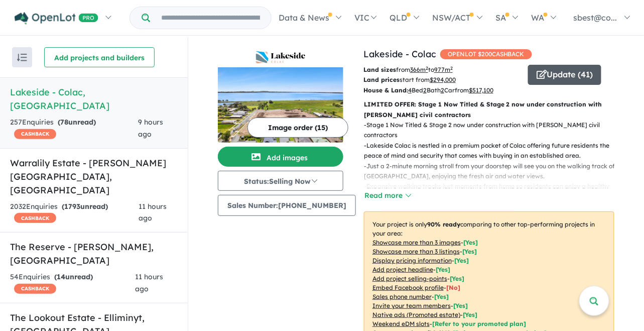  What do you see at coordinates (444, 224) in the screenshot?
I see `b: 90 % ready` at bounding box center [444, 224].